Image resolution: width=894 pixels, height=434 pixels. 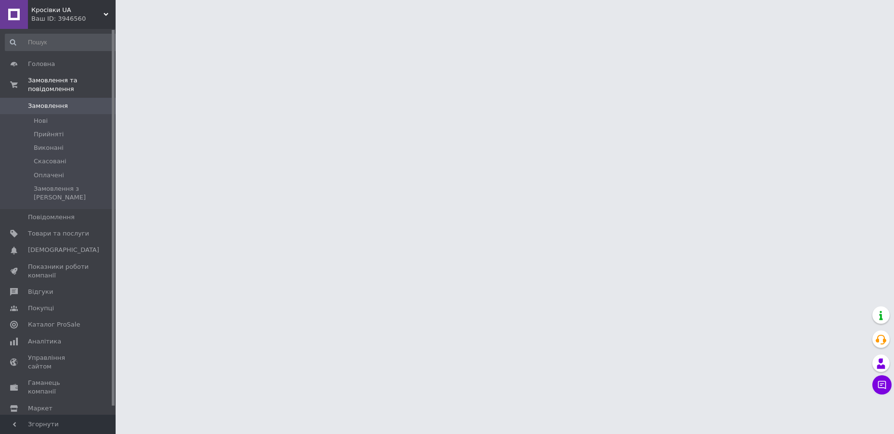 What do you see at coordinates (67, 10) in the screenshot?
I see `span: Кросівки UA` at bounding box center [67, 10].